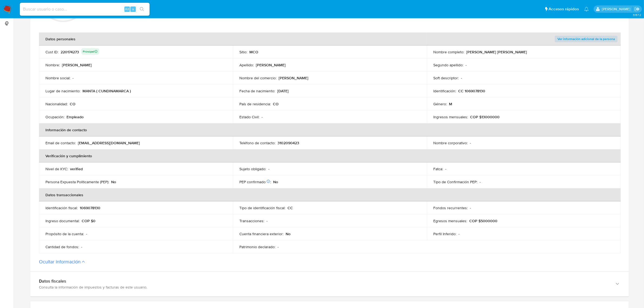  Describe the element at coordinates (85, 9) in the screenshot. I see `input: Buscar usuario o caso...` at that location.